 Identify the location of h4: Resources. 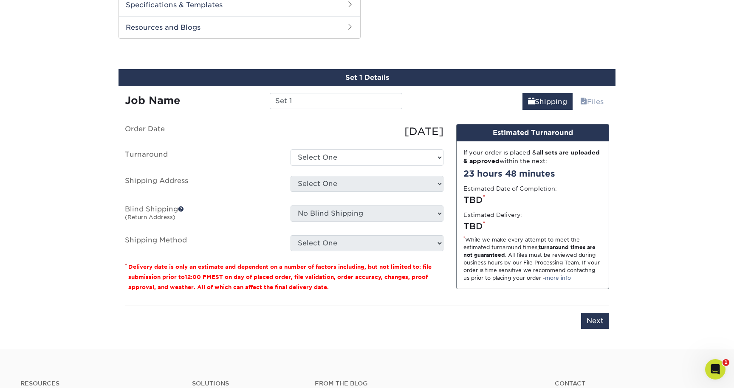
(100, 384).